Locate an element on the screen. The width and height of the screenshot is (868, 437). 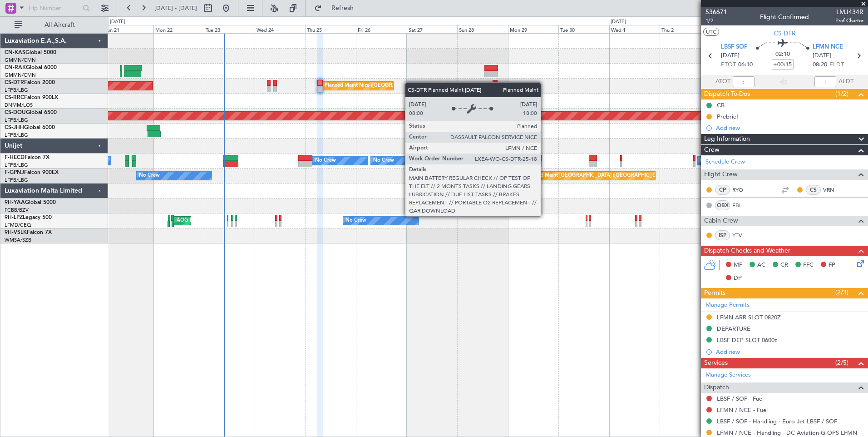
span: LBSF SOF is located at coordinates (734, 47).